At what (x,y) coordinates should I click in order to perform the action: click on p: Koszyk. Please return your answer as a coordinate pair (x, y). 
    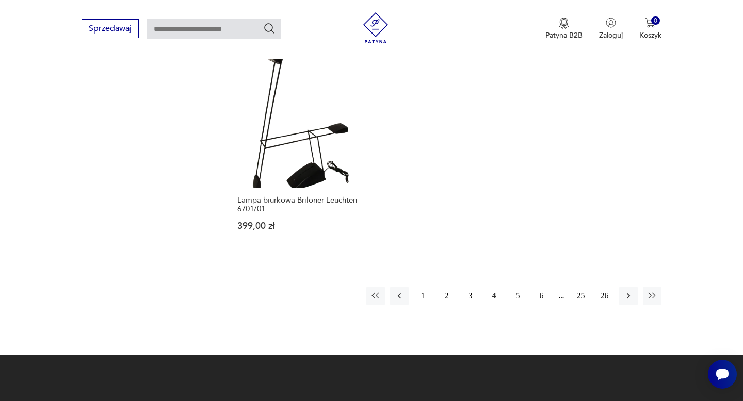
    Looking at the image, I should click on (650, 35).